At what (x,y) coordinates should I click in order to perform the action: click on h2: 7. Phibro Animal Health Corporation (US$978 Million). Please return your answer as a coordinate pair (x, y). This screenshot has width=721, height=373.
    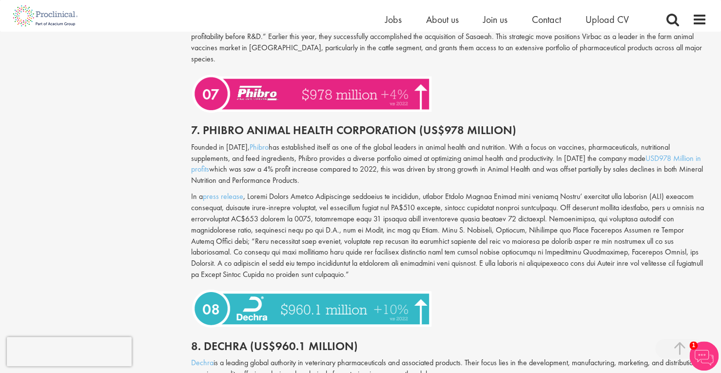
    Looking at the image, I should click on (449, 130).